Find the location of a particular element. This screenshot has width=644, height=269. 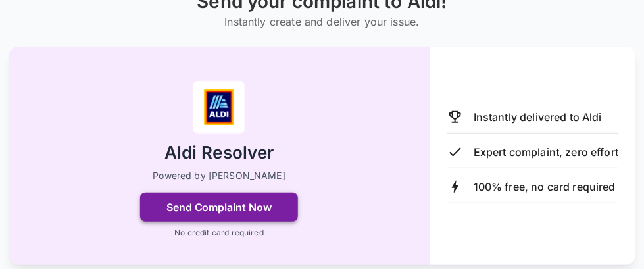

p: No credit card required is located at coordinates (219, 233).